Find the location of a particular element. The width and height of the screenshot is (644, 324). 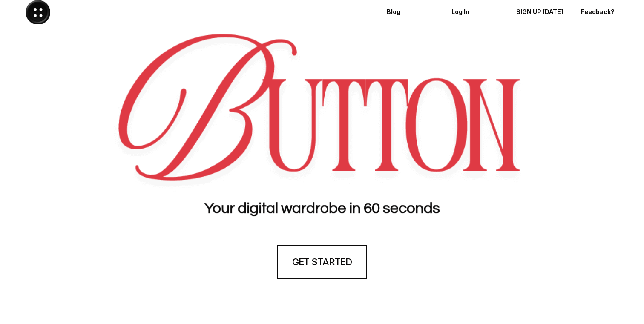

h4: GET STARTED is located at coordinates (322, 262).